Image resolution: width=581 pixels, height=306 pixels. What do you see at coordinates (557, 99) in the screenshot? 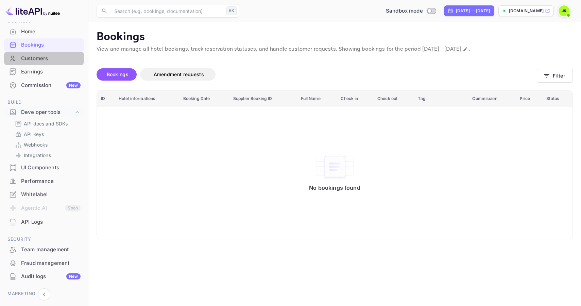
I see `th: Status` at bounding box center [557, 99].